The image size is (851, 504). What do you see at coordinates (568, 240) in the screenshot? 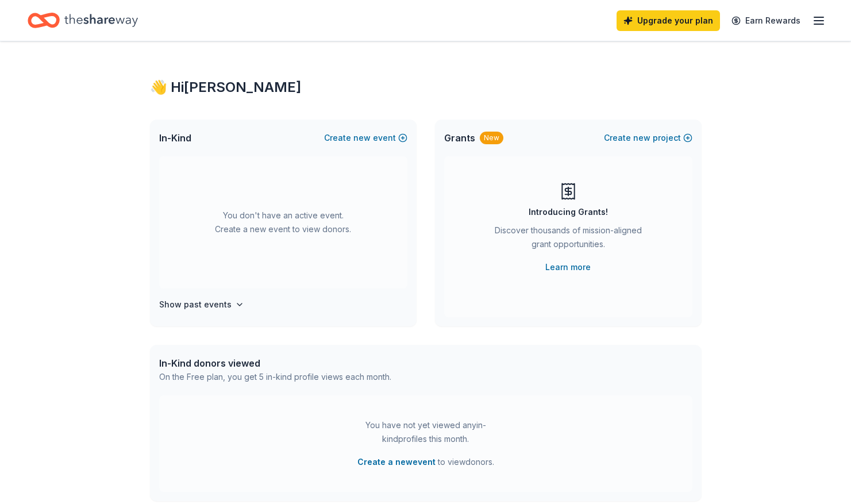
I see `div: Discover thousands of mission-aligned grant opportunities.` at bounding box center [568, 240].